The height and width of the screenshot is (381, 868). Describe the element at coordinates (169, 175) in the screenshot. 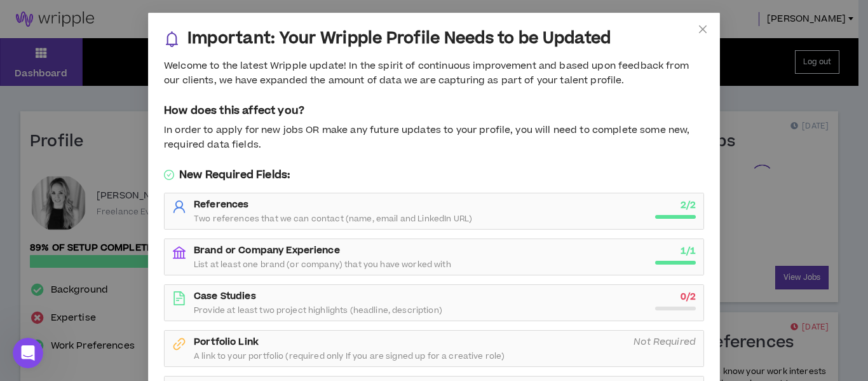

I see `span: check-circle` at that location.